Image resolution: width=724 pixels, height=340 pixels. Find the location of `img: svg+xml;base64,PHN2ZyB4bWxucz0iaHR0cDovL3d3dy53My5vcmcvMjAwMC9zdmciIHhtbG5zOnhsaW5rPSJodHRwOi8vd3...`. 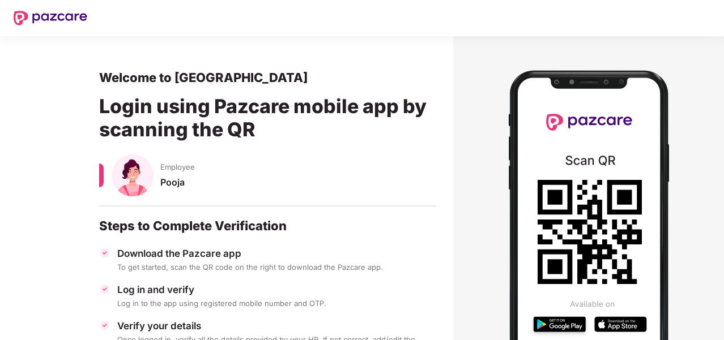

img: svg+xml;base64,PHN2ZyB4bWxucz0iaHR0cDovL3d3dy53My5vcmcvMjAwMC9zdmciIHhtbG5zOnhsaW5rPSJodHRwOi8vd3... is located at coordinates (132, 176).